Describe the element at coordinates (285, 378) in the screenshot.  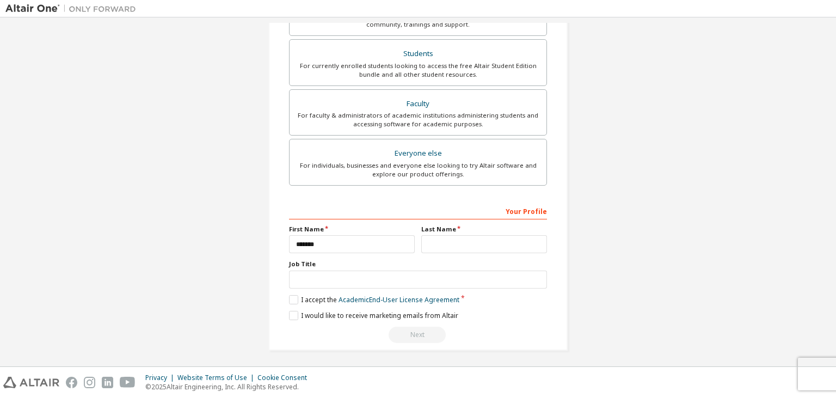
I see `div: Cookie Consent` at that location.